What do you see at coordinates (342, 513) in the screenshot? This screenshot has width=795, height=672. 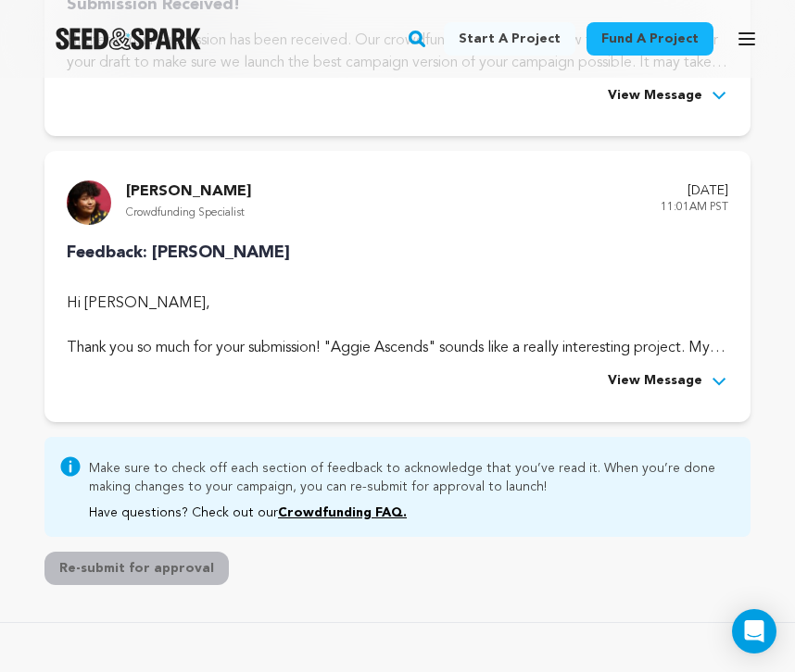 I see `a: Crowdfunding FAQ.` at bounding box center [342, 513].